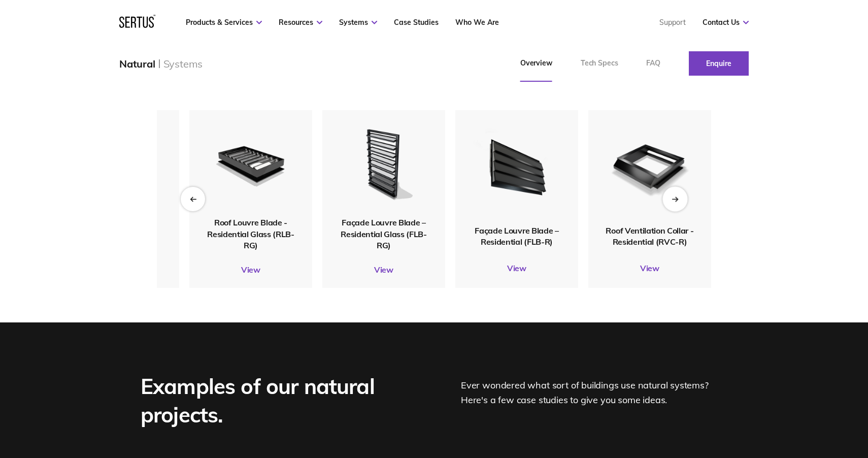 The height and width of the screenshot is (458, 868). What do you see at coordinates (674, 199) in the screenshot?
I see `div: Next slide` at bounding box center [674, 199].